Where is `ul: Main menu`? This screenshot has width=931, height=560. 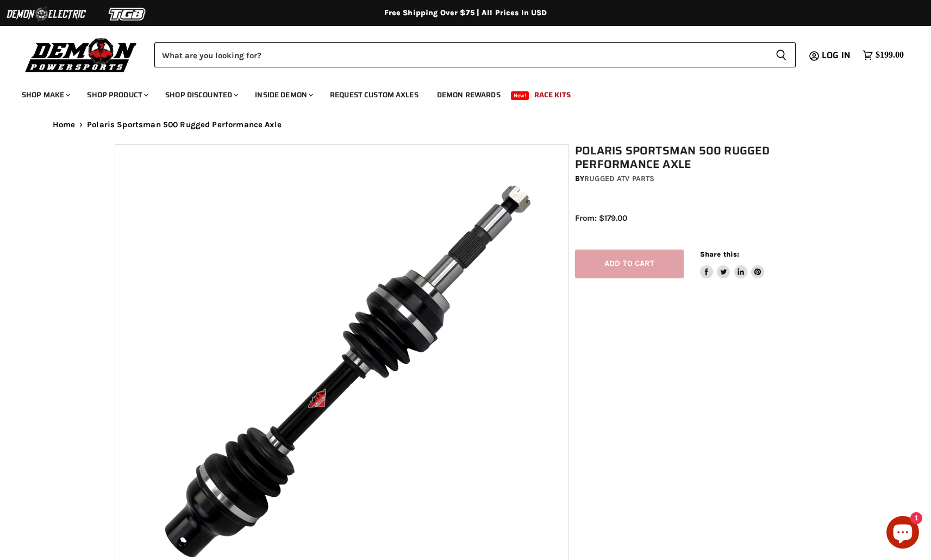
ul: Main menu is located at coordinates (457, 92).